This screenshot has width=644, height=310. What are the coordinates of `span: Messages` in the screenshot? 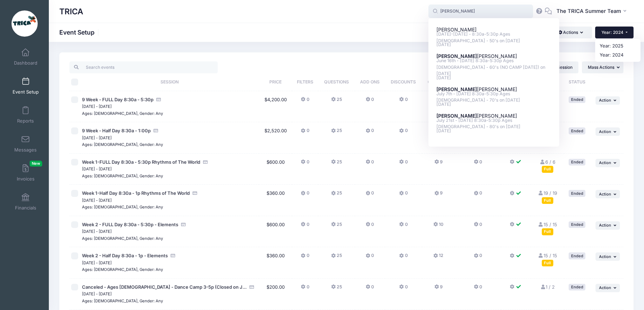 It's located at (25, 150).